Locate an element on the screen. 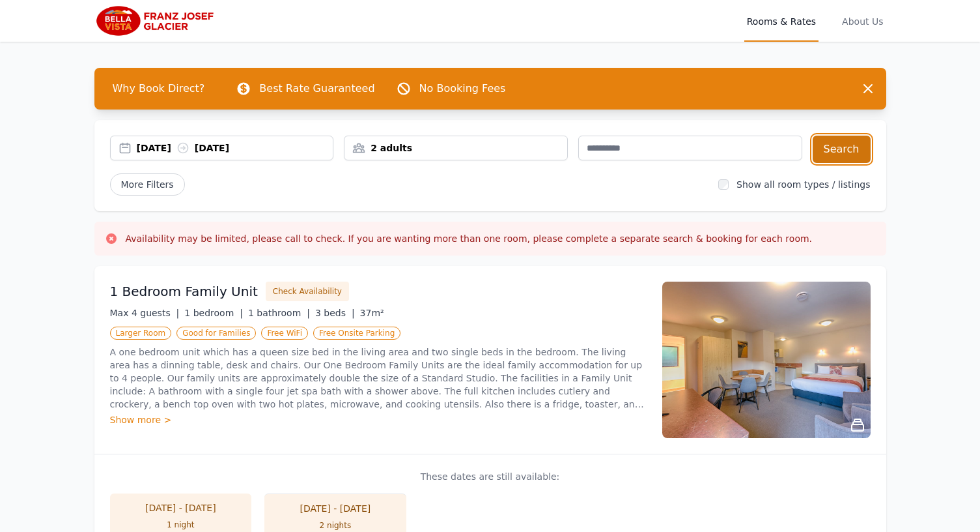 The height and width of the screenshot is (532, 980). label: Show all room types / listings is located at coordinates (804, 184).